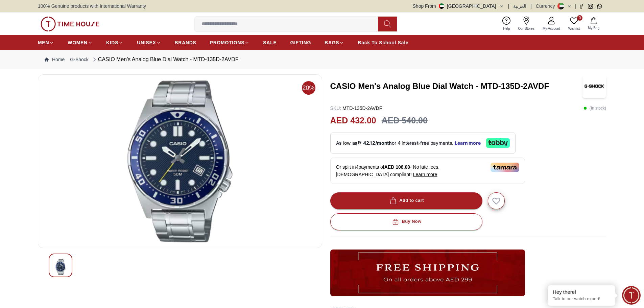 This screenshot has width=644, height=308. Describe the element at coordinates (527, 28) in the screenshot. I see `span: Our Stores` at that location.